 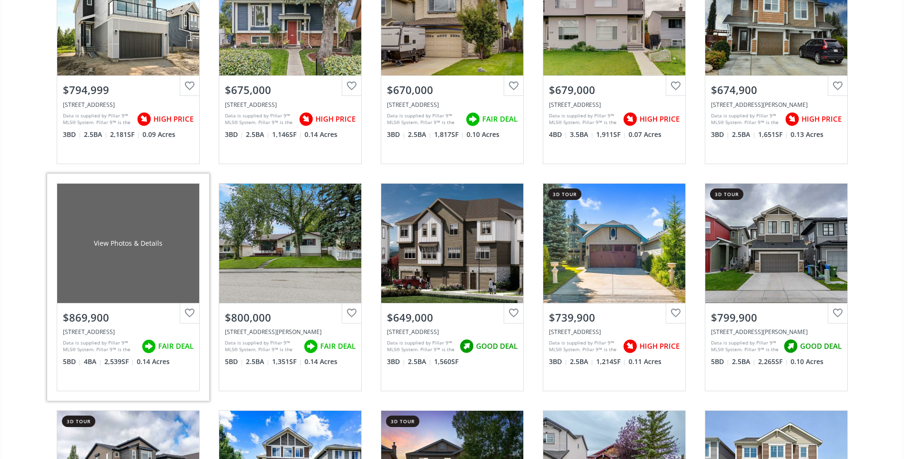 What do you see at coordinates (290, 90) in the screenshot?
I see `div: $675,000` at bounding box center [290, 90].